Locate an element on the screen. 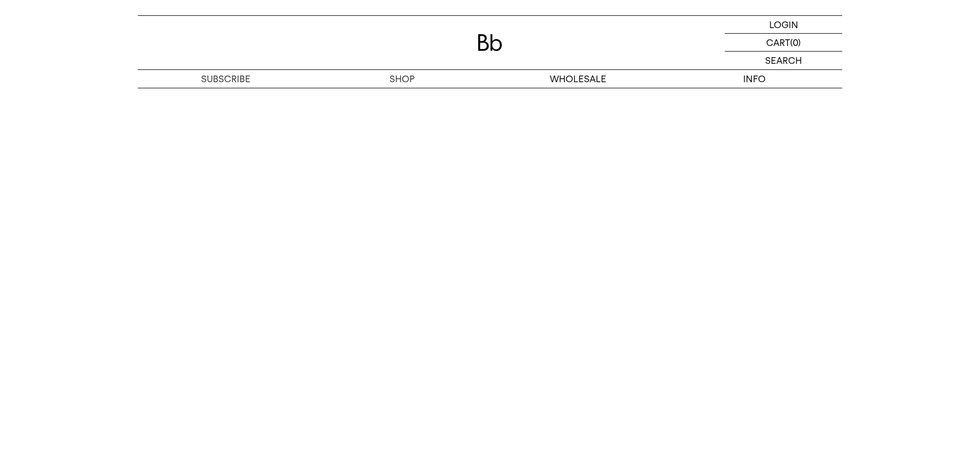 The height and width of the screenshot is (465, 980). p: SHOP is located at coordinates (401, 79).